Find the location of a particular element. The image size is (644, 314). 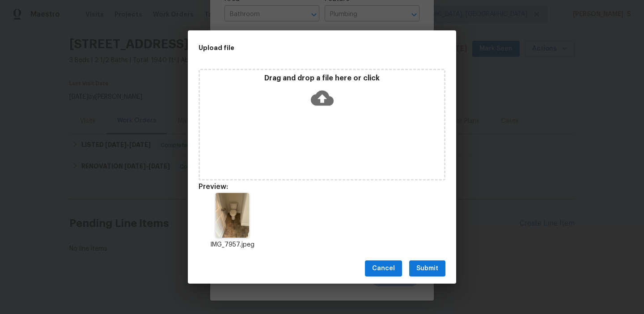

img: Z is located at coordinates (232, 216).